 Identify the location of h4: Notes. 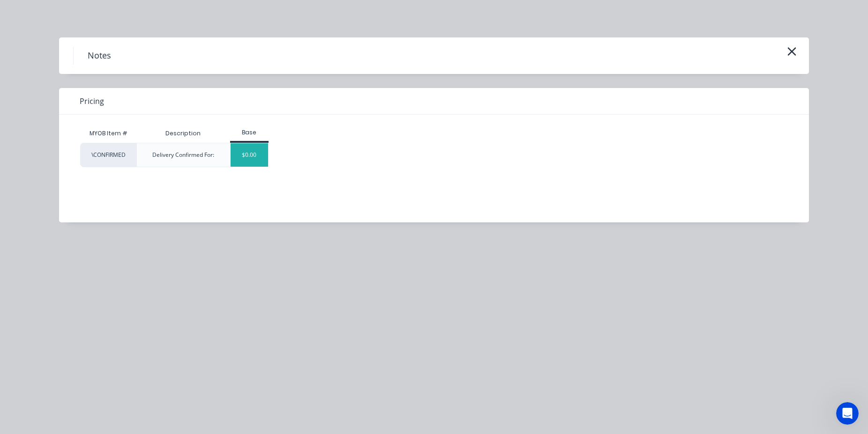
(99, 56).